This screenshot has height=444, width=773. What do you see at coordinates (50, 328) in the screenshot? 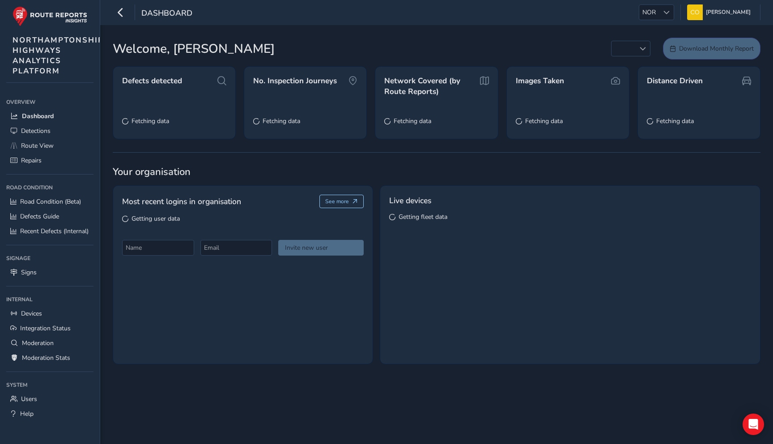
I see `a: Integration Status` at bounding box center [50, 328].